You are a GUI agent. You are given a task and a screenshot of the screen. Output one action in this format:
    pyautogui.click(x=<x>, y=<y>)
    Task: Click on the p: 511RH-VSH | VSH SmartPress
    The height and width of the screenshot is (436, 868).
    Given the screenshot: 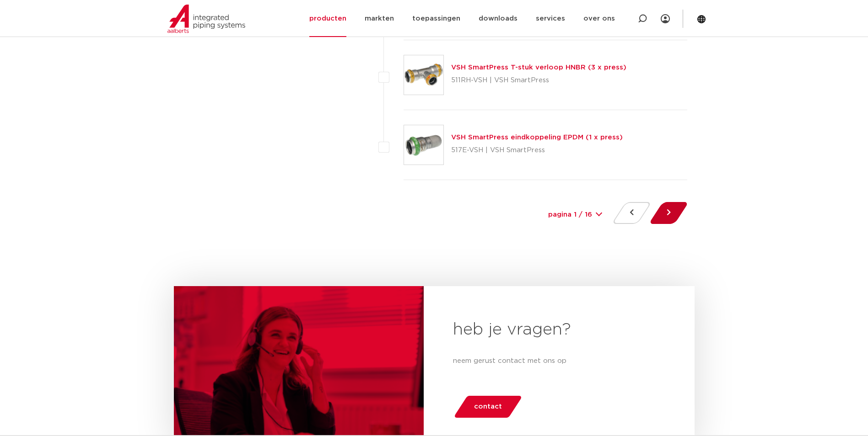 What is the action you would take?
    pyautogui.click(x=539, y=80)
    